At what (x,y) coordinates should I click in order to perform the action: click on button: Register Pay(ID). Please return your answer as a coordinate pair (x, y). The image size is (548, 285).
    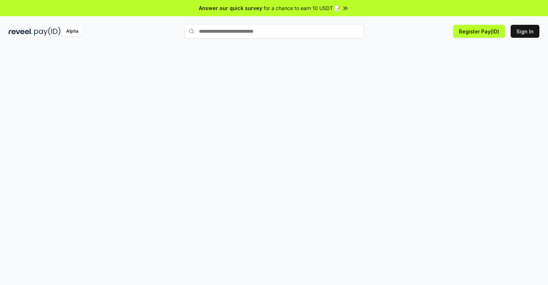
    Looking at the image, I should click on (479, 31).